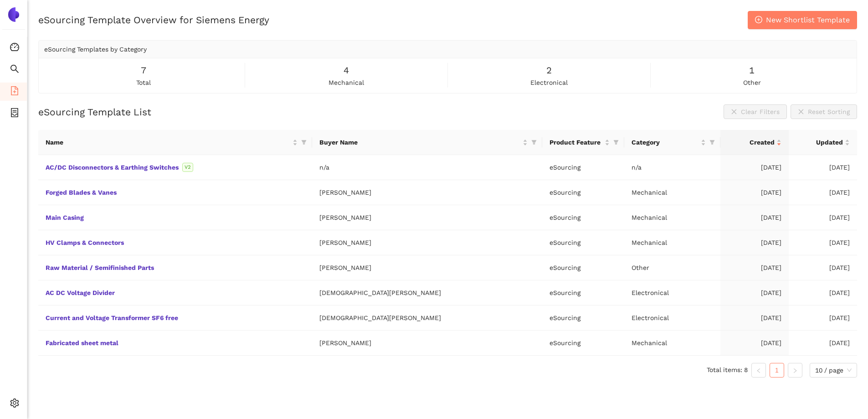  What do you see at coordinates (420, 143) in the screenshot?
I see `span: Buyer Name` at bounding box center [420, 143].